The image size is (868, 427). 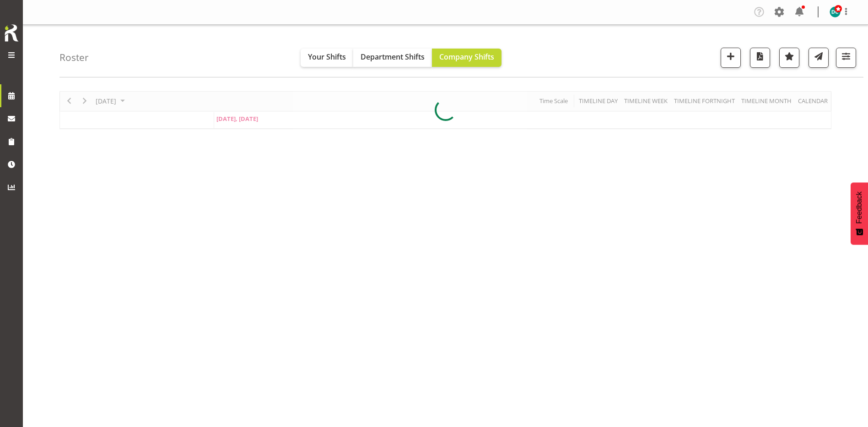 I want to click on img: donald-cunningham11616.jpg, so click(x=835, y=12).